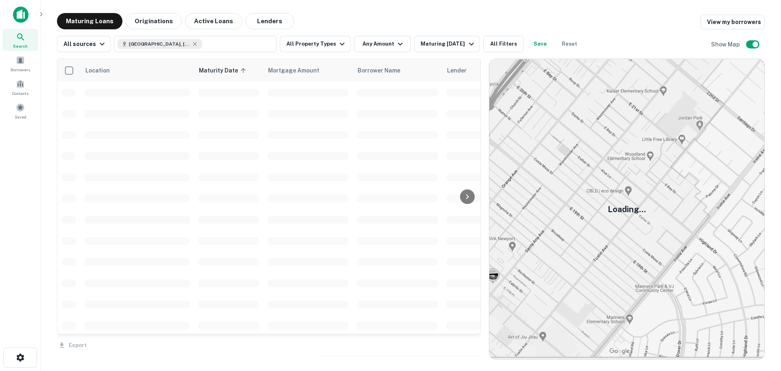  I want to click on th: Maturity Date, so click(229, 70).